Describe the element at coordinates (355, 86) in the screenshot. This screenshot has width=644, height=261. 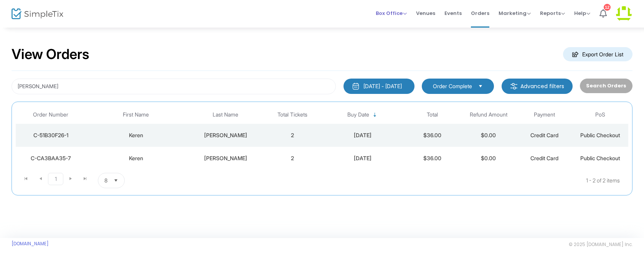
I see `img: monthly` at that location.